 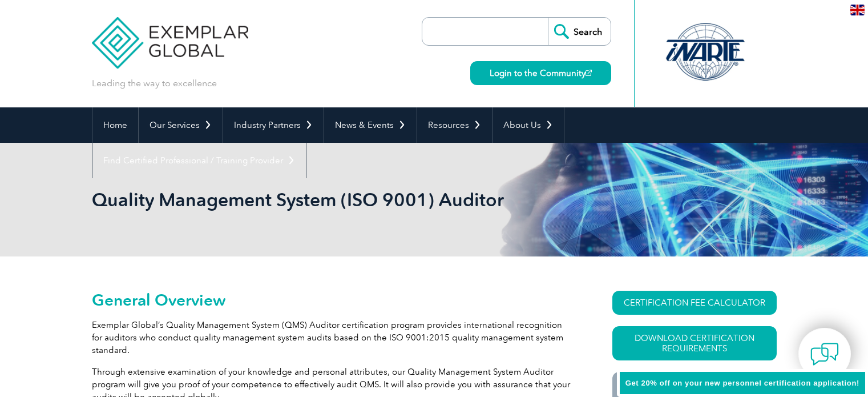 I want to click on img: open_square.png, so click(x=588, y=73).